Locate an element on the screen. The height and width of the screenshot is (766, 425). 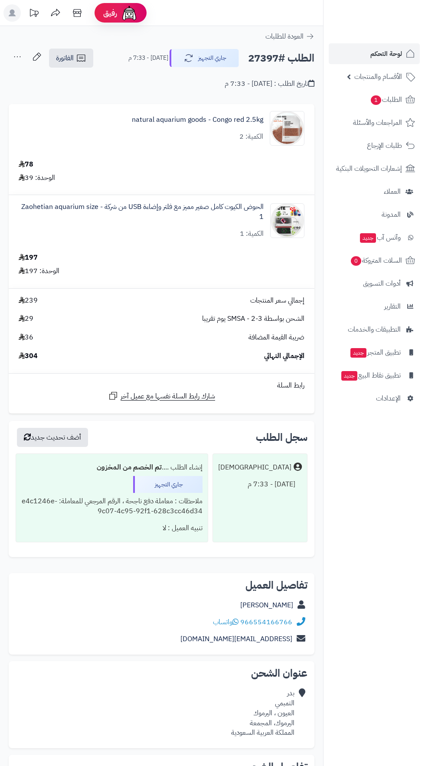
div: الوحدة: 39 is located at coordinates (37, 178).